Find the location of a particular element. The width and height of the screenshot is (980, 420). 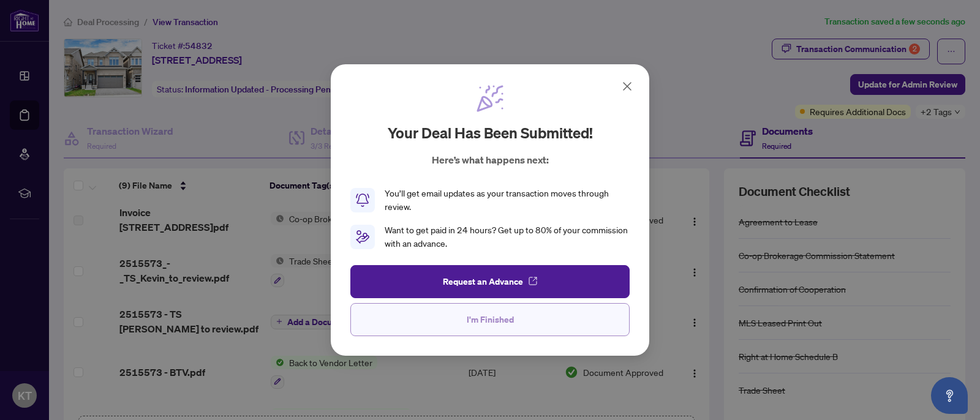

div: Want to get paid in 24 hours? Get up to 80% of your commission with an advance. is located at coordinates (507, 237).